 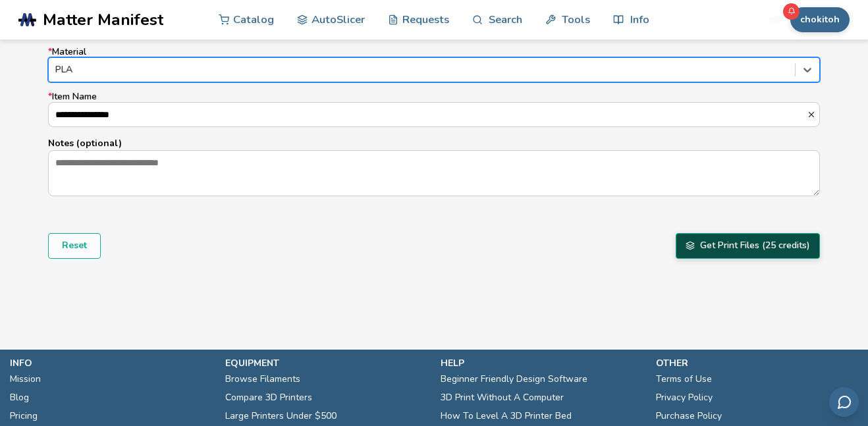 What do you see at coordinates (820, 20) in the screenshot?
I see `button: chokitoh` at bounding box center [820, 20].